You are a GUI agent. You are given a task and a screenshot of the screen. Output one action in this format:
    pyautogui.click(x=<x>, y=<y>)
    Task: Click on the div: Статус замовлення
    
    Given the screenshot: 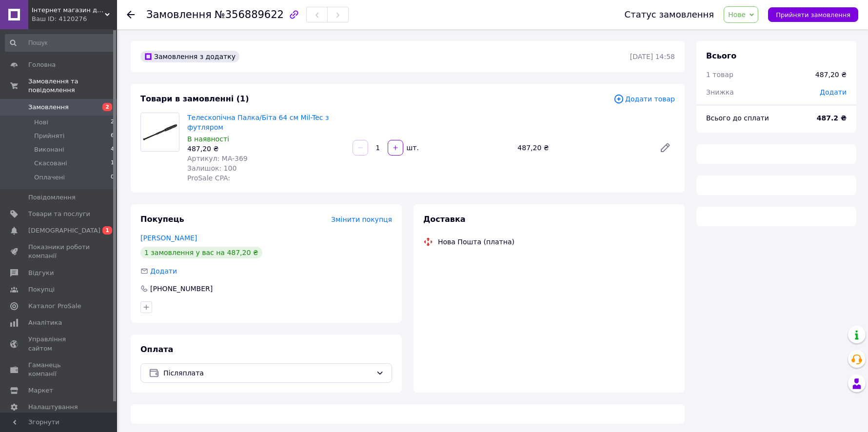 What is the action you would take?
    pyautogui.click(x=669, y=15)
    